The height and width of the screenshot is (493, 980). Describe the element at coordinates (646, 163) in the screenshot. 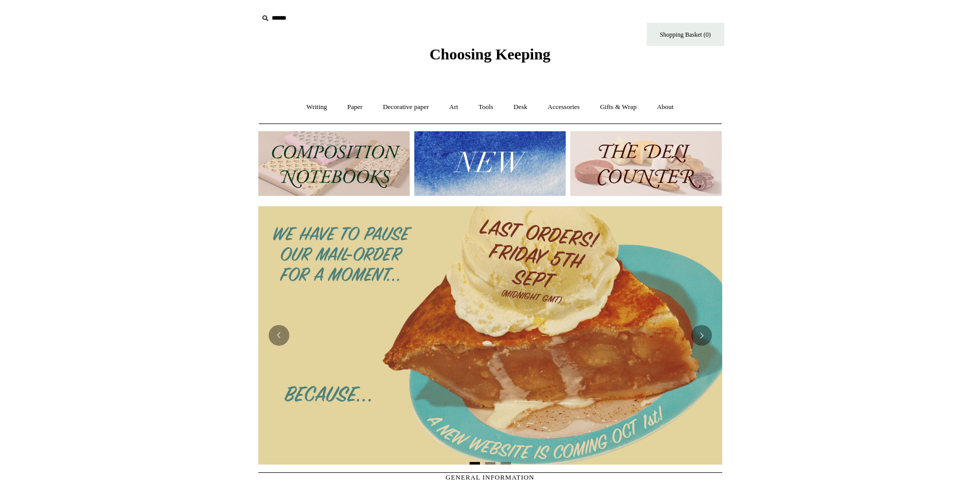

I see `img: The Deli Counter` at that location.